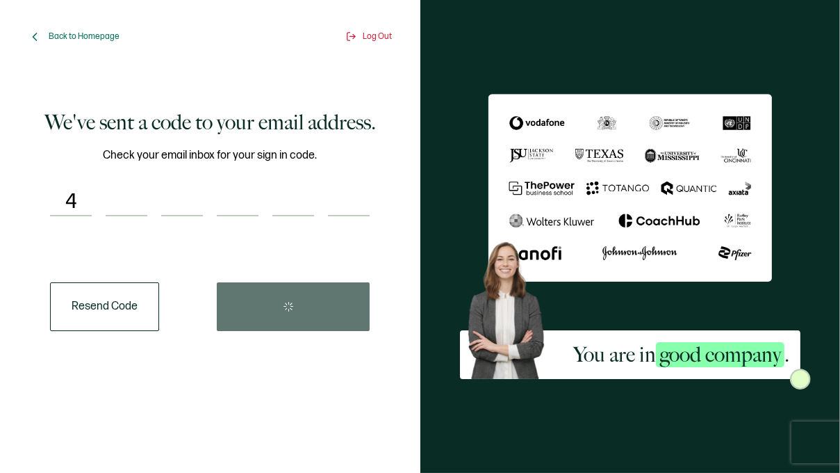  What do you see at coordinates (84, 36) in the screenshot?
I see `span: Back to Homepage` at bounding box center [84, 36].